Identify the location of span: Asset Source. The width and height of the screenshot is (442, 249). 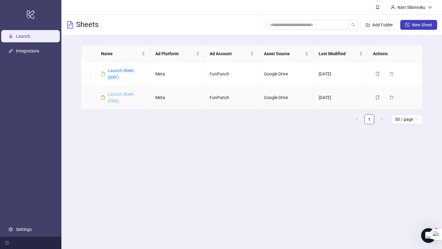
(284, 54).